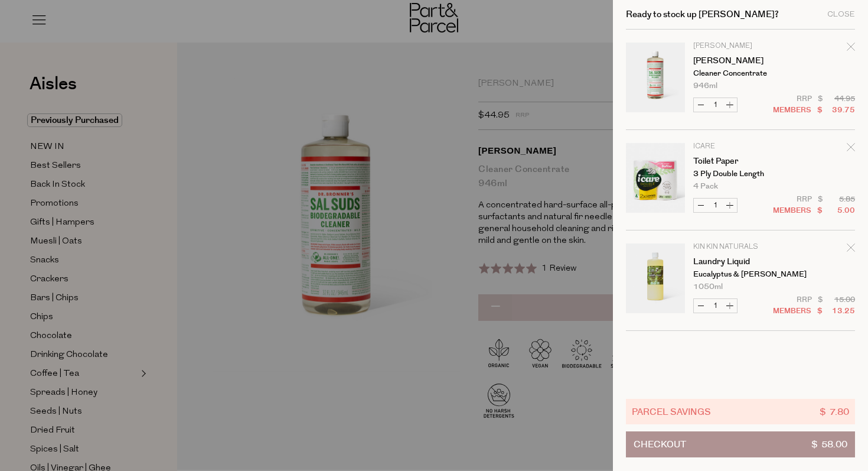 This screenshot has width=868, height=471. I want to click on input: QTY Toilet Paper, so click(715, 205).